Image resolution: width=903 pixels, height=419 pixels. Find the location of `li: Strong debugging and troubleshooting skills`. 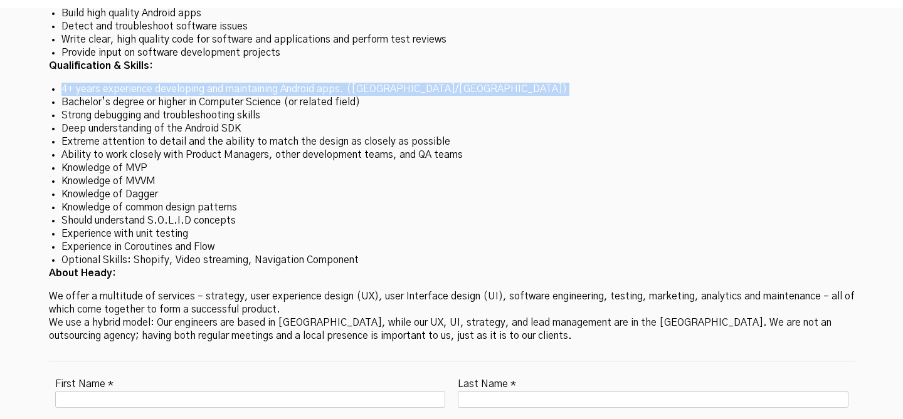

li: Strong debugging and troubleshooting skills is located at coordinates (451, 115).